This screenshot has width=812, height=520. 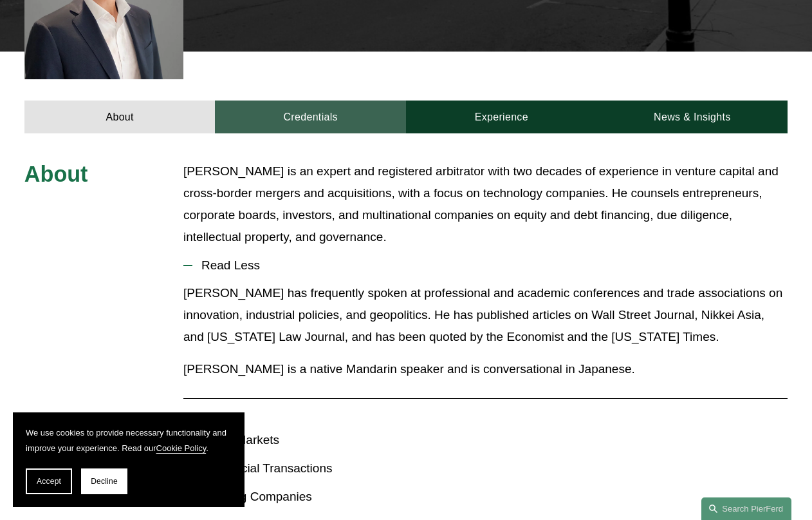 I want to click on span: Accept, so click(x=49, y=482).